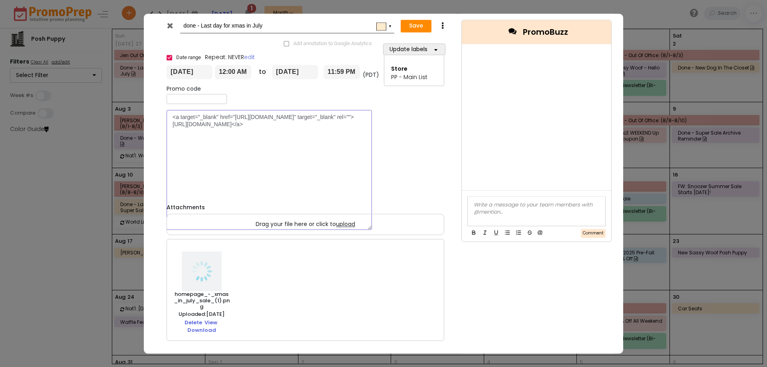 The width and height of the screenshot is (767, 367). What do you see at coordinates (184, 89) in the screenshot?
I see `label: Promo code` at bounding box center [184, 89].